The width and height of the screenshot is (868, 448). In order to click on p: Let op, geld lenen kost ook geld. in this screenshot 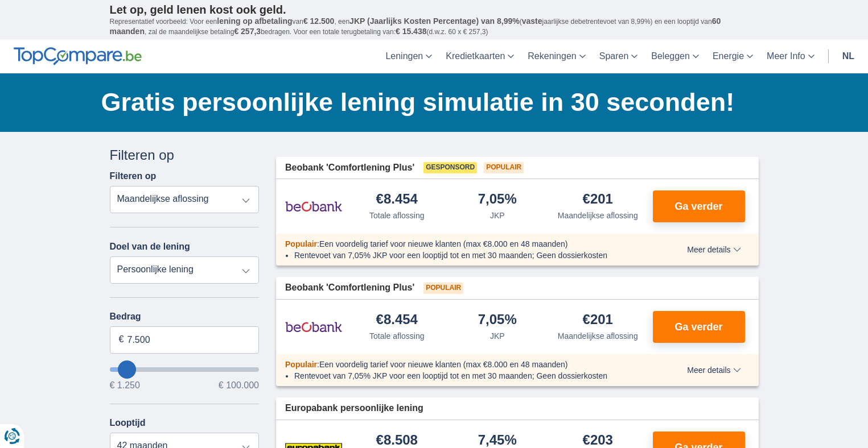, I will do `click(434, 10)`.